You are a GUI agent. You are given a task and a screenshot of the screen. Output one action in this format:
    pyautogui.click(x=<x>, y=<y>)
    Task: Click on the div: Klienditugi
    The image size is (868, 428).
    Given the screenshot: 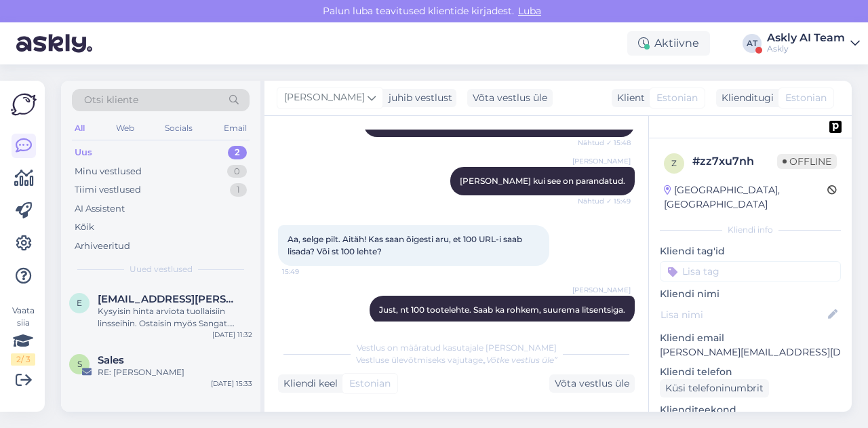 What is the action you would take?
    pyautogui.click(x=745, y=98)
    